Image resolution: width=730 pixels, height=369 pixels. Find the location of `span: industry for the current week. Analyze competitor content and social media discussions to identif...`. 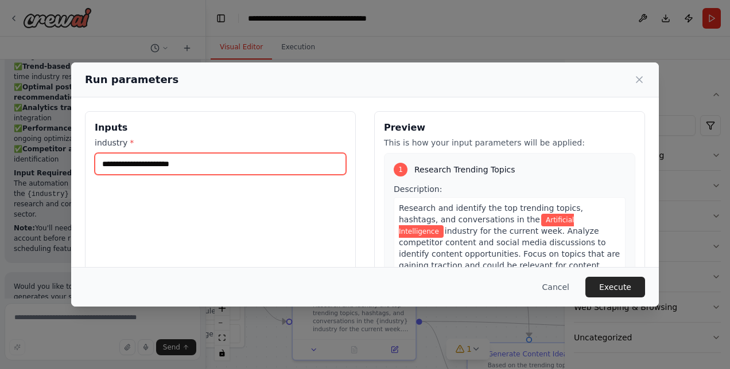

span: industry for the current week. Analyze competitor content and social media discussions to identif... is located at coordinates (509, 254).